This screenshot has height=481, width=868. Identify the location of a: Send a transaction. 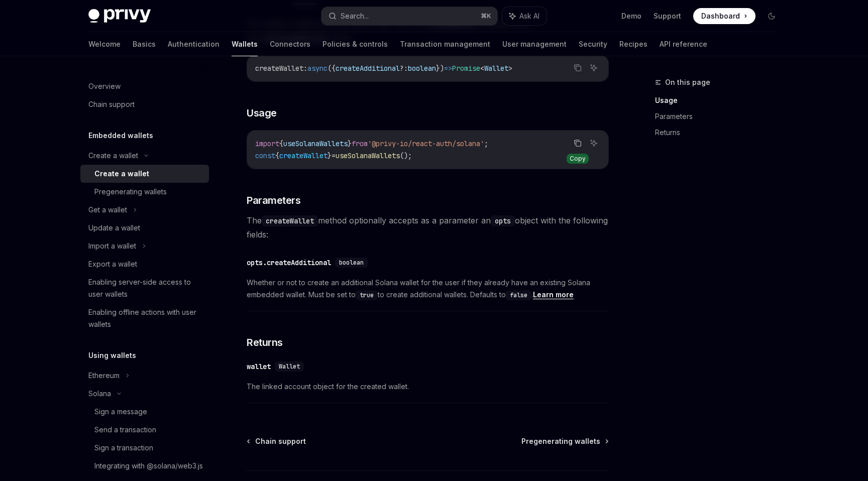
(145, 430).